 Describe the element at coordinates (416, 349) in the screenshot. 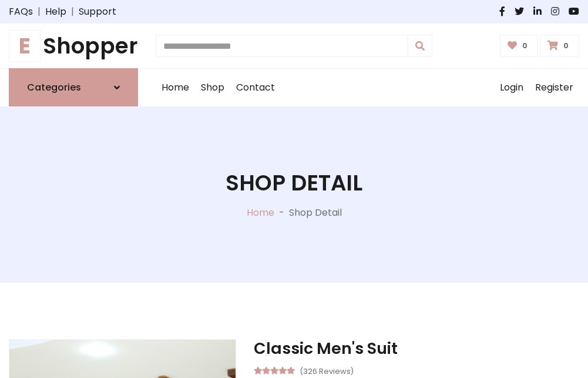

I see `h3: Classic Men's Suit` at that location.